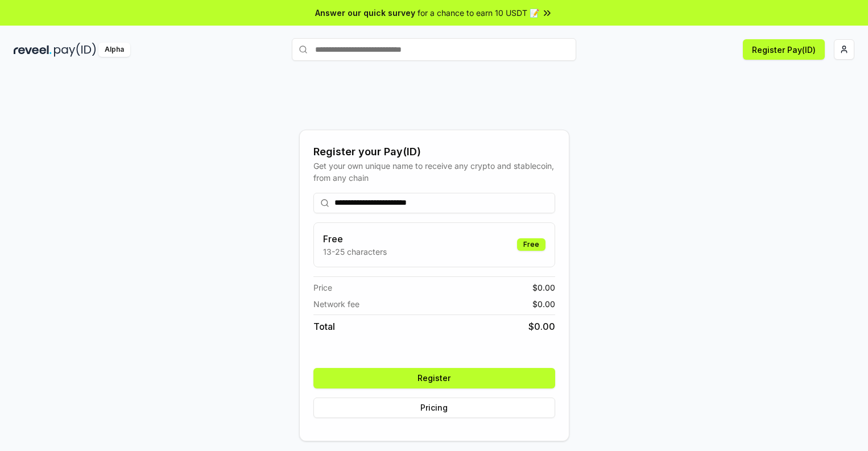  What do you see at coordinates (324, 327) in the screenshot?
I see `span: Total` at bounding box center [324, 327].